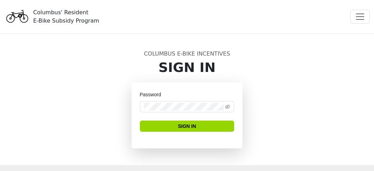  I want to click on input: Password, so click(184, 107).